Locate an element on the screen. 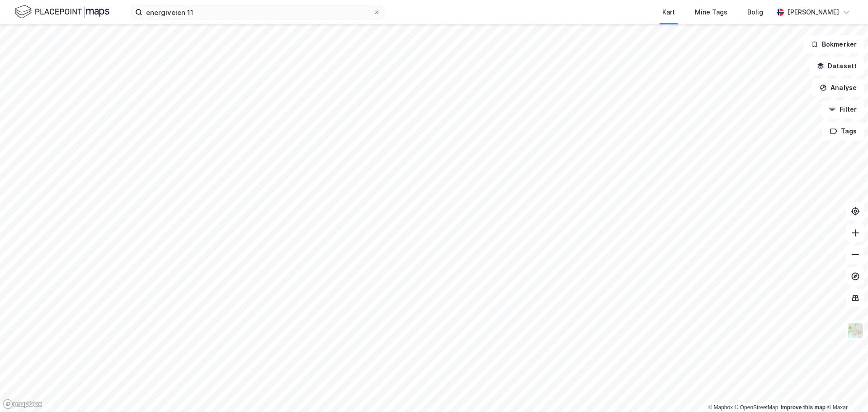 The height and width of the screenshot is (412, 868). button: Filter is located at coordinates (842, 110).